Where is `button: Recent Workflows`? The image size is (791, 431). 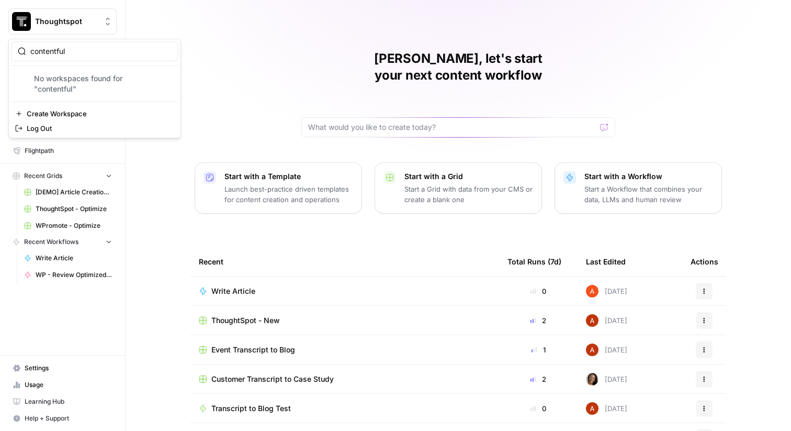 button: Recent Workflows is located at coordinates (62, 242).